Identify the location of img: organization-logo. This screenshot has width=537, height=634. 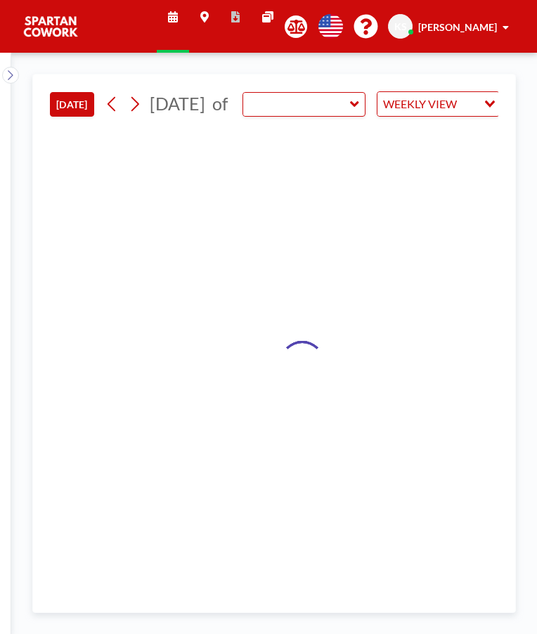
(51, 27).